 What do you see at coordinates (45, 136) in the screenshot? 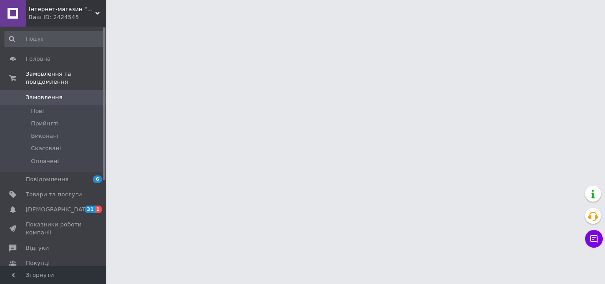
I see `span: Виконані` at bounding box center [45, 136].